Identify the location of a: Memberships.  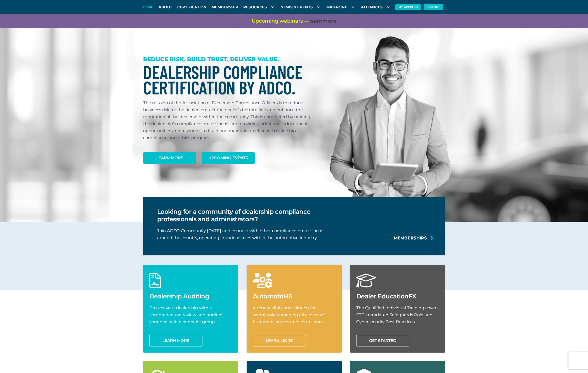
(411, 238).